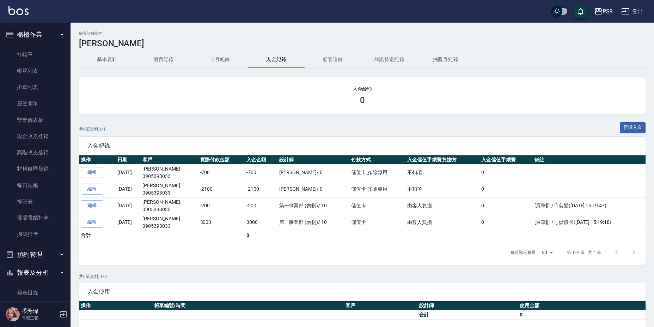 The height and width of the screenshot is (327, 654). What do you see at coordinates (633, 127) in the screenshot?
I see `button: 新增入金` at bounding box center [633, 127].